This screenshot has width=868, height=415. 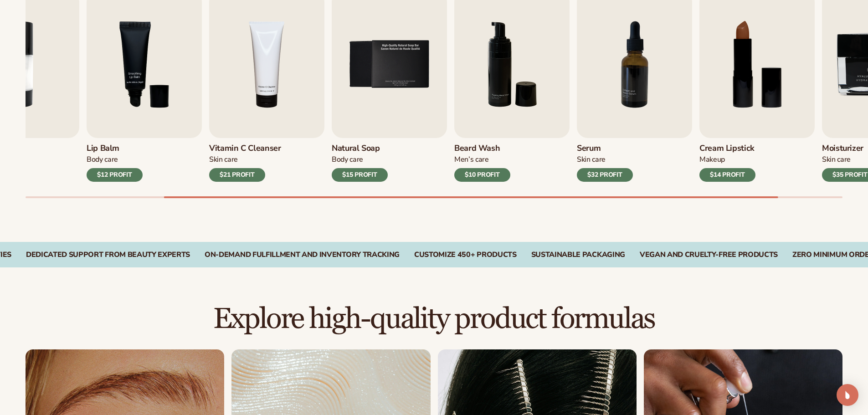 What do you see at coordinates (114, 149) in the screenshot?
I see `h3: Lip Balm` at bounding box center [114, 149].